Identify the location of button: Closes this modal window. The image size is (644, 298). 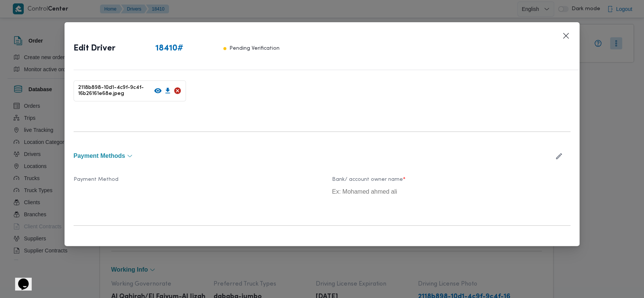
(566, 36).